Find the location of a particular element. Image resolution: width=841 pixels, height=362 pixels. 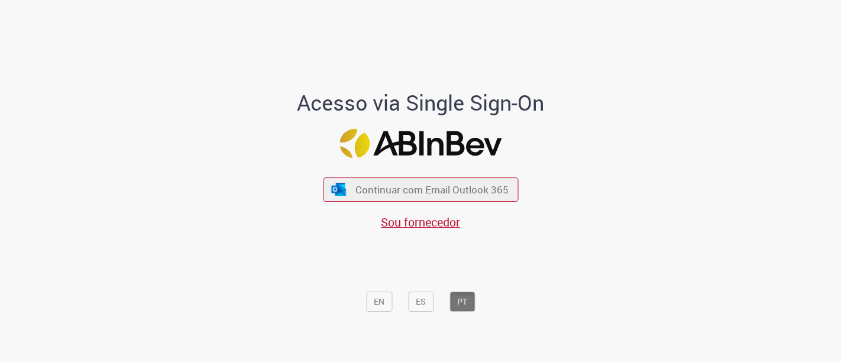

button: PT is located at coordinates (462, 301).